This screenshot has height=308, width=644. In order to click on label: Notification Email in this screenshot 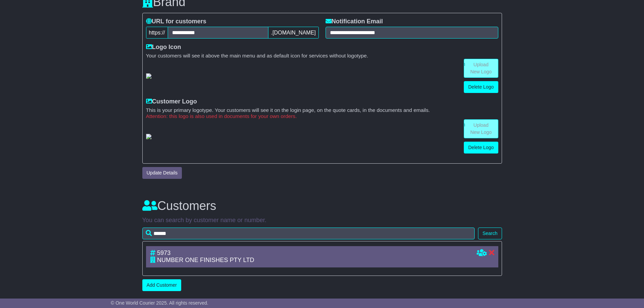, I will do `click(354, 22)`.